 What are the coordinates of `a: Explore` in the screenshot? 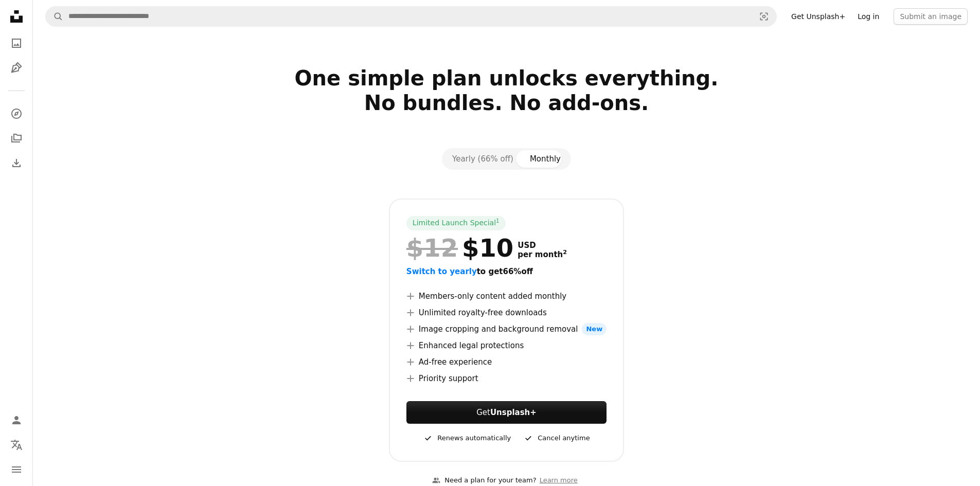 It's located at (16, 114).